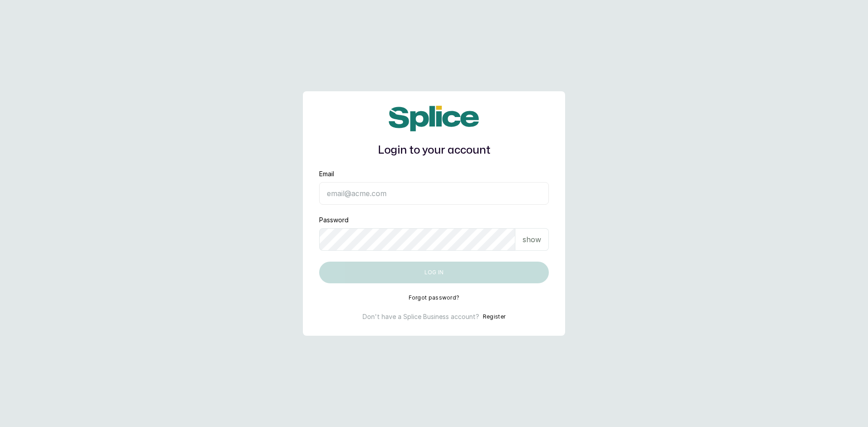 Image resolution: width=868 pixels, height=427 pixels. Describe the element at coordinates (434, 273) in the screenshot. I see `button: Log in` at that location.